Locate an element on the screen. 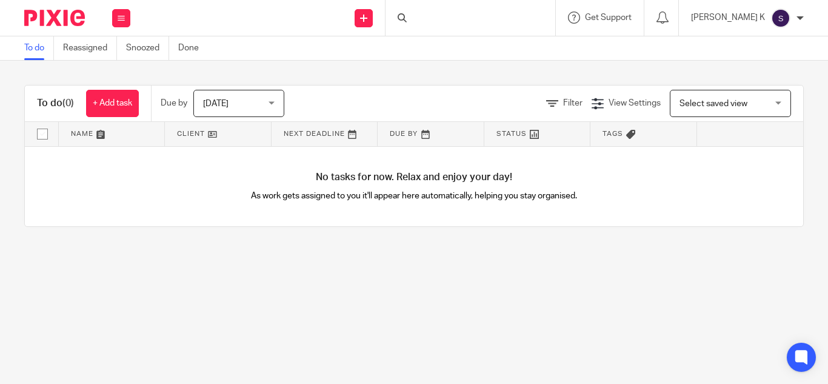 This screenshot has height=384, width=828. a: Snoozed is located at coordinates (147, 48).